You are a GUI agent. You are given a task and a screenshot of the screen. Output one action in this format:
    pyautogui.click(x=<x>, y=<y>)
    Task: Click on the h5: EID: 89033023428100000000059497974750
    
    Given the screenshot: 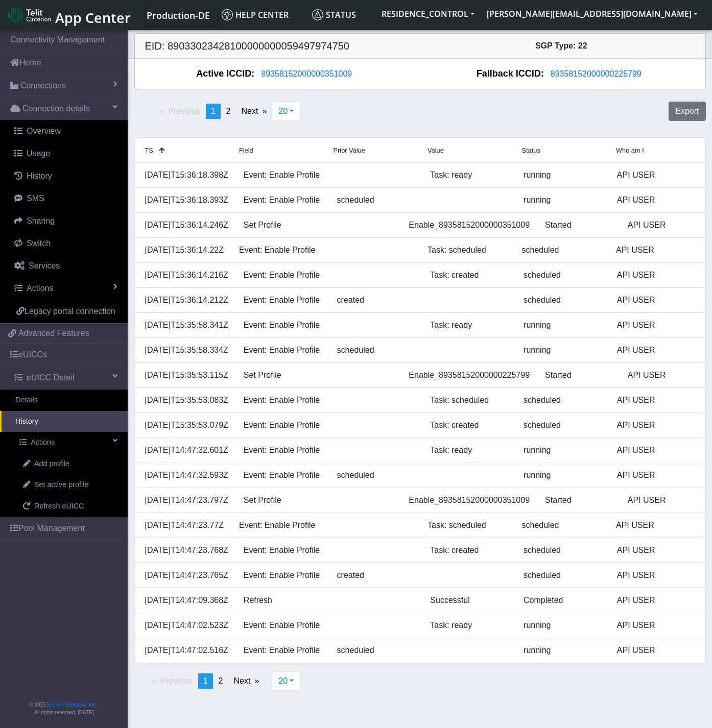 What is the action you would take?
    pyautogui.click(x=279, y=46)
    